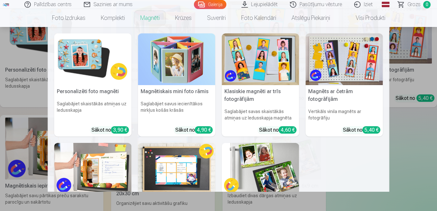 Image resolution: width=437 pixels, height=211 pixels. Describe the element at coordinates (183, 18) in the screenshot. I see `a: Krūzes` at that location.